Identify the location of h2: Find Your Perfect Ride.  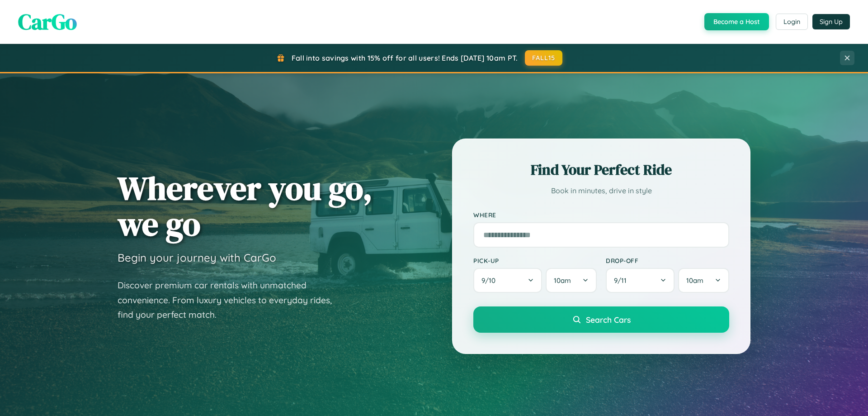
(602, 170).